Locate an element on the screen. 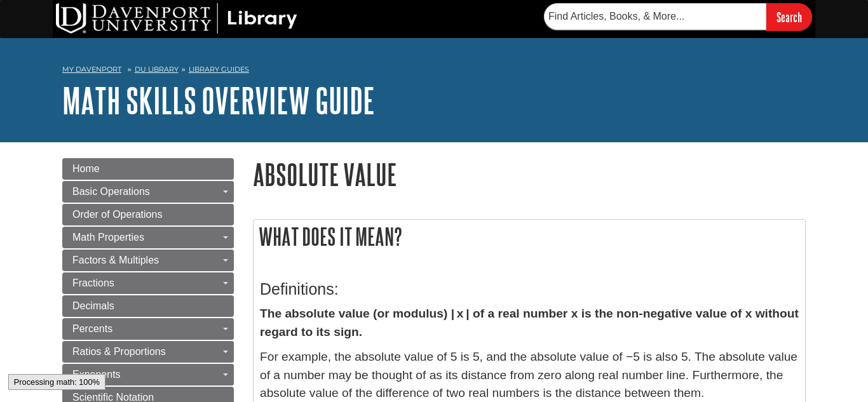 This screenshot has height=402, width=868. a: Math Properties is located at coordinates (148, 238).